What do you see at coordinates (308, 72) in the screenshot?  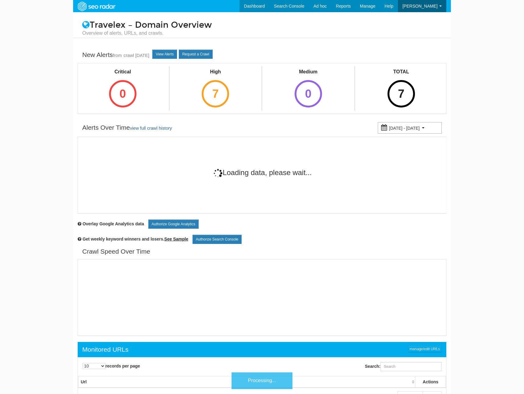 I see `div: Medium` at bounding box center [308, 72].